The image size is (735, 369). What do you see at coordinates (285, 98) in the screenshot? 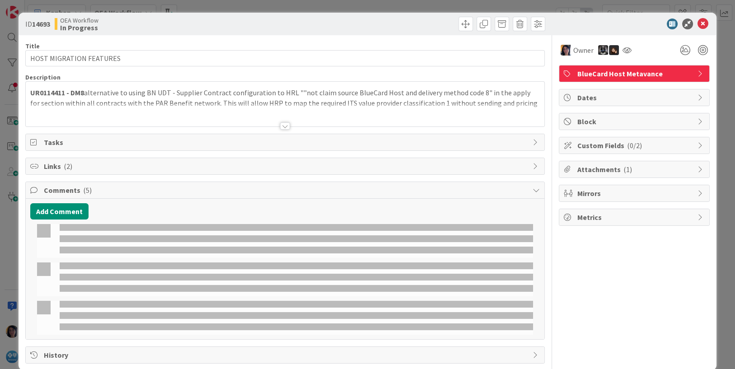
I see `p: alternative to using BN UDT - Supplier Contract configuration to HRL ""not claim source BlueCard ...` at bounding box center [285, 98].